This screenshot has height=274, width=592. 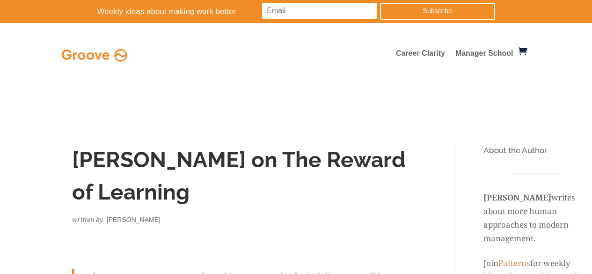 What do you see at coordinates (514, 262) in the screenshot?
I see `a: Patterns` at bounding box center [514, 262].